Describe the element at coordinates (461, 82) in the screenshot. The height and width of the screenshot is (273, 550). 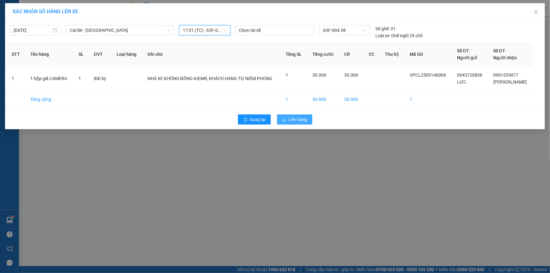
I see `span: LỰC` at that location.